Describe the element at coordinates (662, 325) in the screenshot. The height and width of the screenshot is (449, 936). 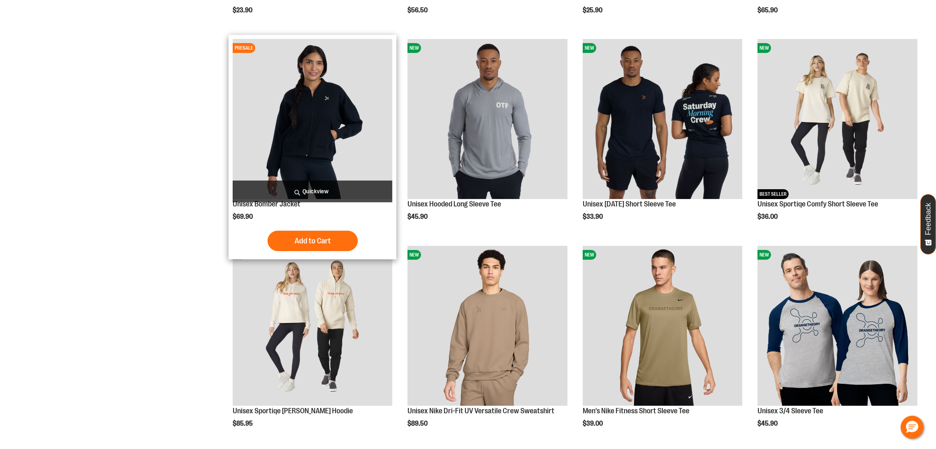
I see `img: Men's Nike Fitness Short Sleeve Tee` at that location.